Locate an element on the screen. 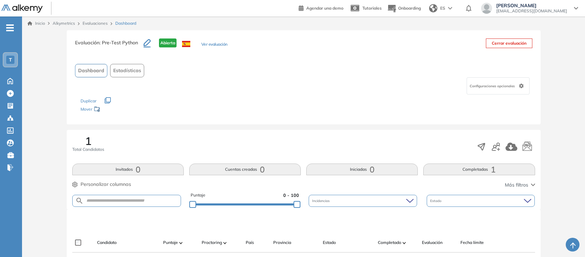 The height and width of the screenshot is (257, 585). span: Tutoriales is located at coordinates (372, 8).